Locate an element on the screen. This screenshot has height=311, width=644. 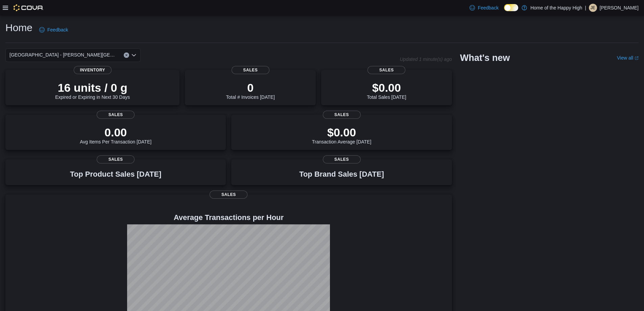
span: JE is located at coordinates (593, 8).